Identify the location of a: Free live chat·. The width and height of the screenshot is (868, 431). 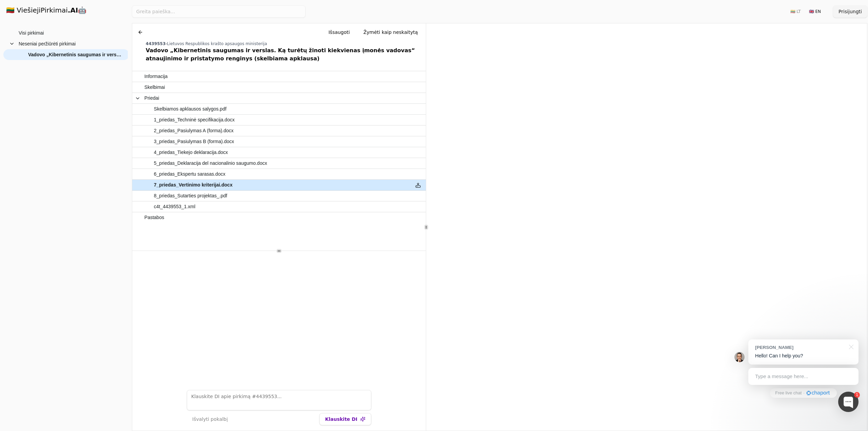
(803, 393).